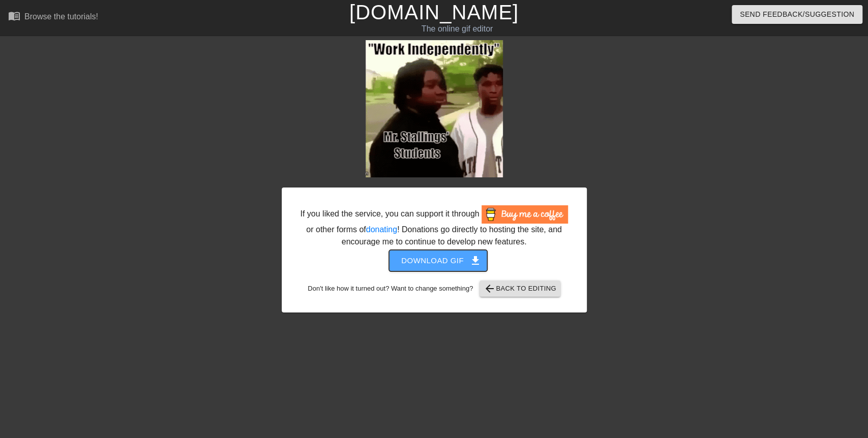  Describe the element at coordinates (53, 17) in the screenshot. I see `a: Browse the tutorials!` at that location.